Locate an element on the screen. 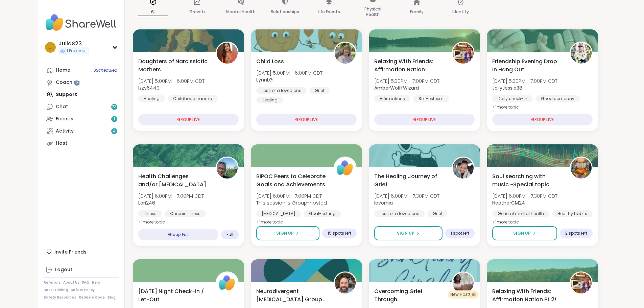 This screenshot has height=308, width=644. p: Physical Health is located at coordinates (373, 12).